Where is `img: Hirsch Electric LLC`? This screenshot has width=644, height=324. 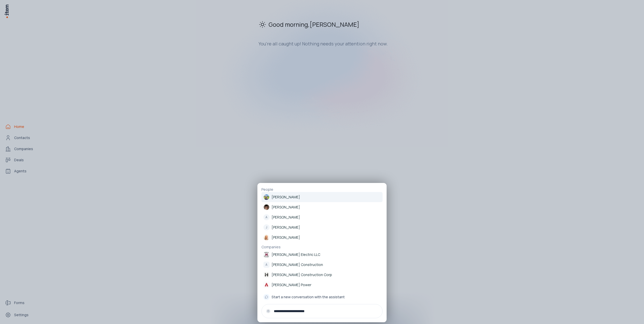 img: Hirsch Electric LLC is located at coordinates (267, 255).